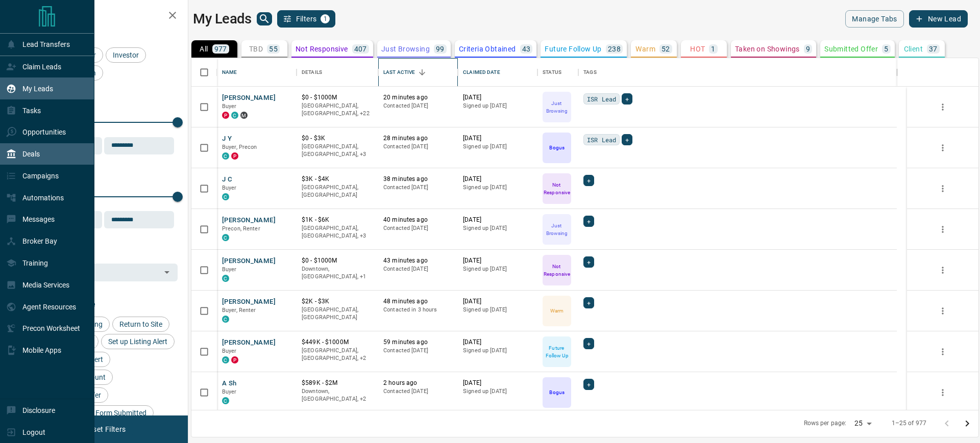 Image resolution: width=980 pixels, height=443 pixels. Describe the element at coordinates (887, 49) in the screenshot. I see `p: 5` at that location.